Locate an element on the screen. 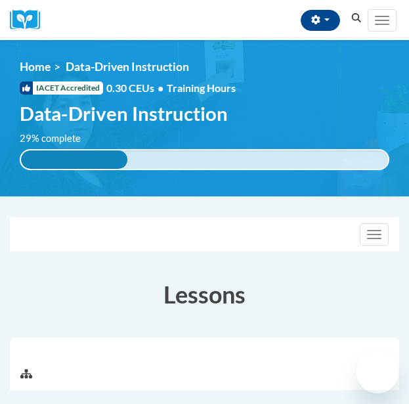 Image resolution: width=409 pixels, height=404 pixels. span: 0.30 CEUs is located at coordinates (137, 88).